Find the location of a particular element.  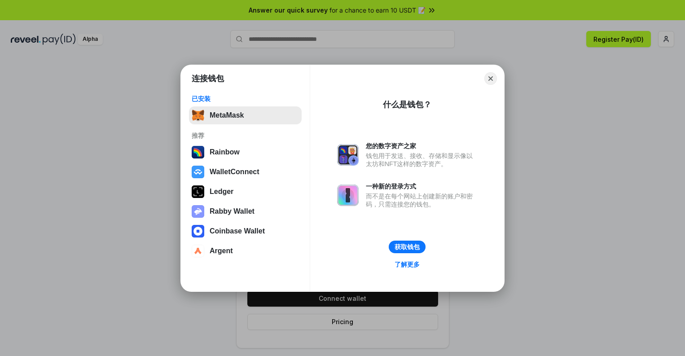

div: Coinbase Wallet is located at coordinates (237, 231).